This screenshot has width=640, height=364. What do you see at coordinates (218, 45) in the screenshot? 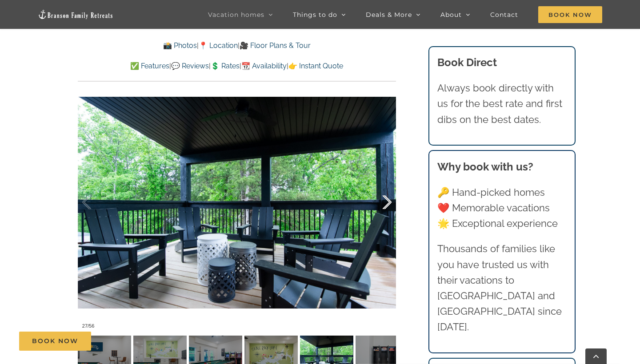
I see `a: 📍 Location` at bounding box center [218, 45].